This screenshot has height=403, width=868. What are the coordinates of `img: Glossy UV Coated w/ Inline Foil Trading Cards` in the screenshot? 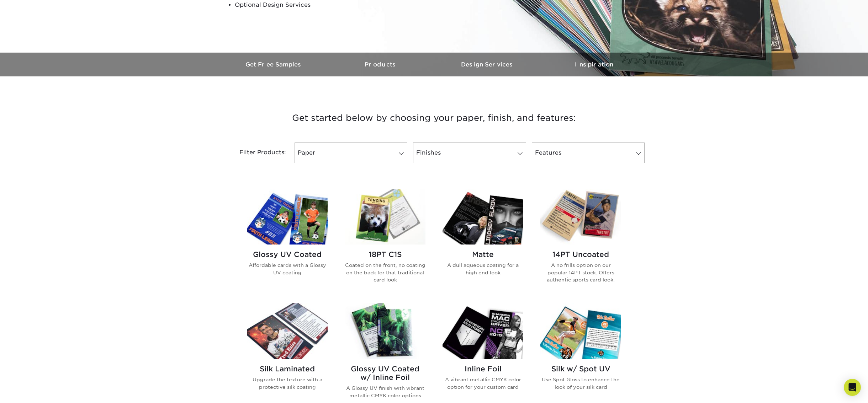 It's located at (385, 331).